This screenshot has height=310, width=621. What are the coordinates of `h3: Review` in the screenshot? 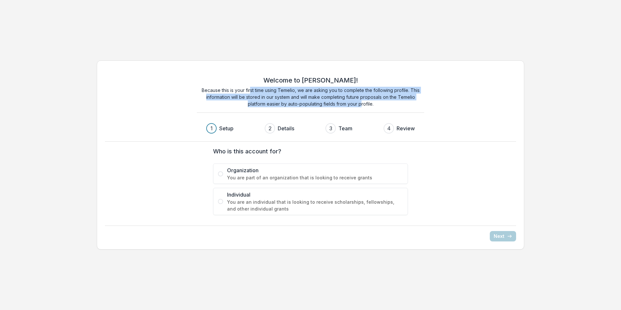 It's located at (406, 128).